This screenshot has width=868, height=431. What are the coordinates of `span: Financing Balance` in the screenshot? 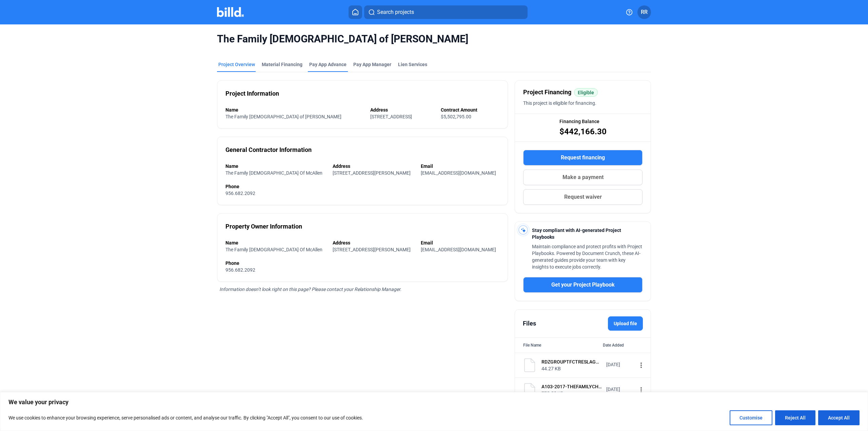 It's located at (579, 122).